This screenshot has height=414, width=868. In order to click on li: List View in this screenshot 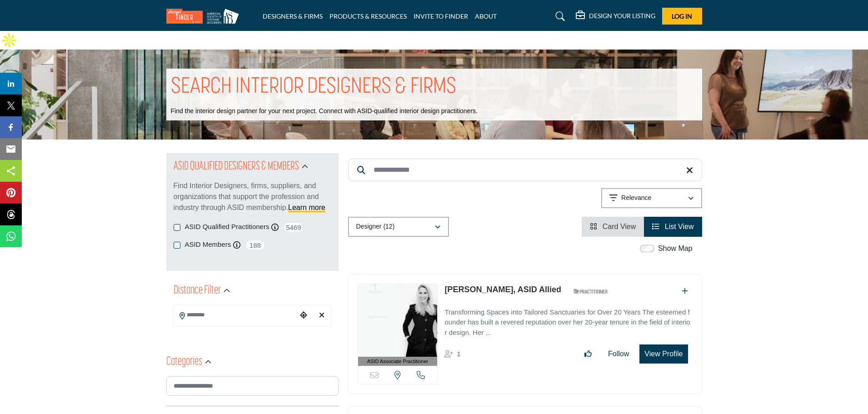, I will do `click(673, 227)`.